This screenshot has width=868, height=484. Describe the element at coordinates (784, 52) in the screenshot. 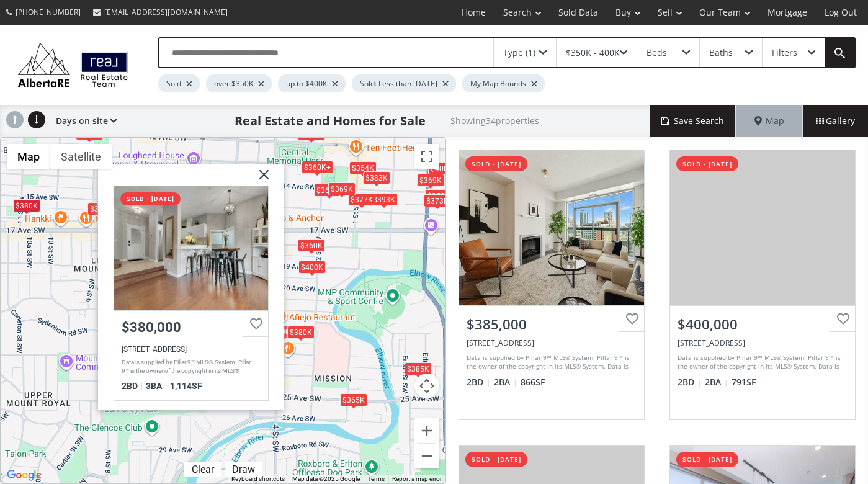

I see `div: Filters` at that location.